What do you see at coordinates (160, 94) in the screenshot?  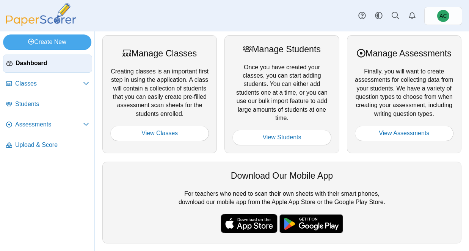 I see `div: Creating classes is an important first step in using the application. A class will contain a coll...` at bounding box center [160, 94].